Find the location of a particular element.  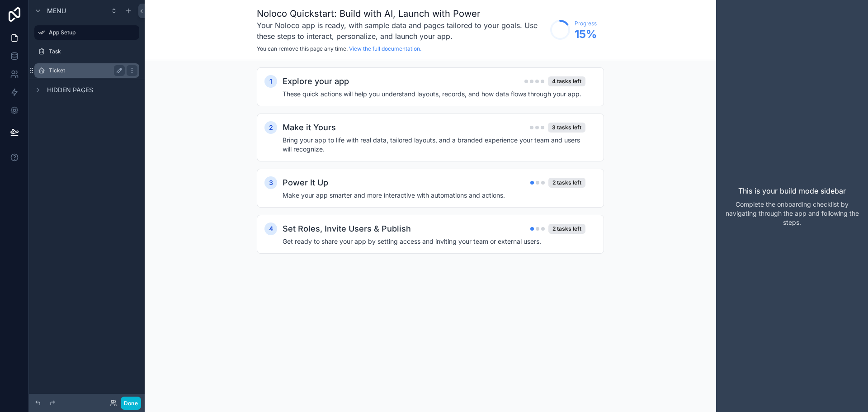

p: This is your build mode sidebar is located at coordinates (792, 191).